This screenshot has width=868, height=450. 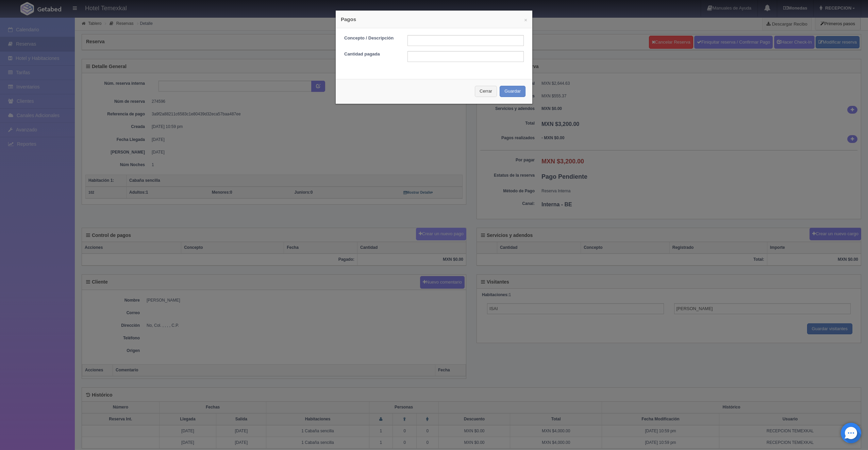 What do you see at coordinates (513, 91) in the screenshot?
I see `button: Guardar` at bounding box center [513, 91].